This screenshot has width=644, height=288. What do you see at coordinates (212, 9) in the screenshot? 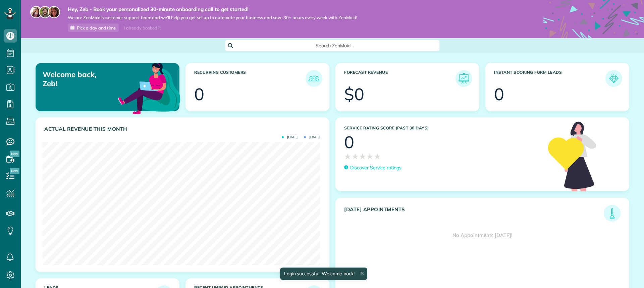
I see `strong: Hey, Zeb - Book your personalized 30-minute onboarding call to get started!` at bounding box center [212, 9].